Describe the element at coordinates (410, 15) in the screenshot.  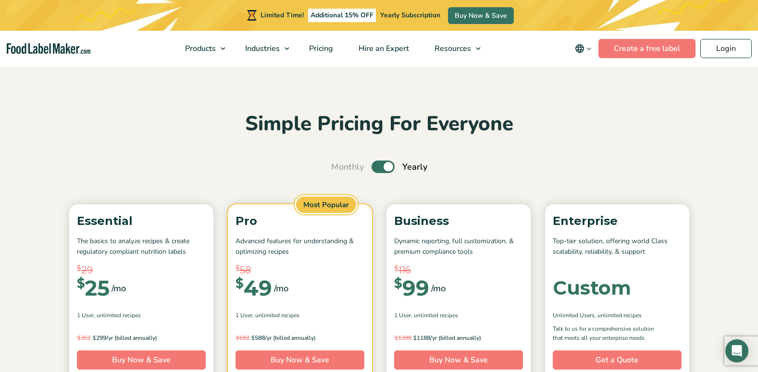
I see `span: Yearly Subscription` at that location.